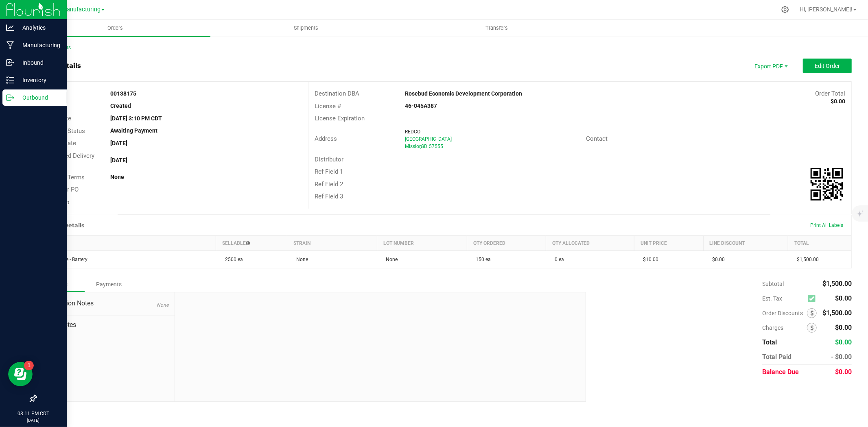 The image size is (868, 427). Describe the element at coordinates (464, 94) in the screenshot. I see `strong: Rosebud Economic Development Corporation` at that location.